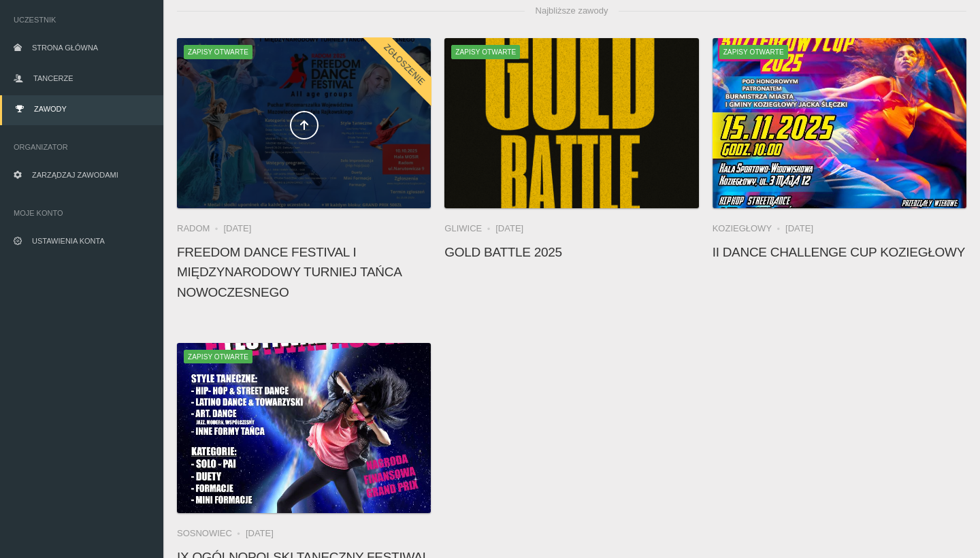  Describe the element at coordinates (51, 109) in the screenshot. I see `span: Zawody` at that location.